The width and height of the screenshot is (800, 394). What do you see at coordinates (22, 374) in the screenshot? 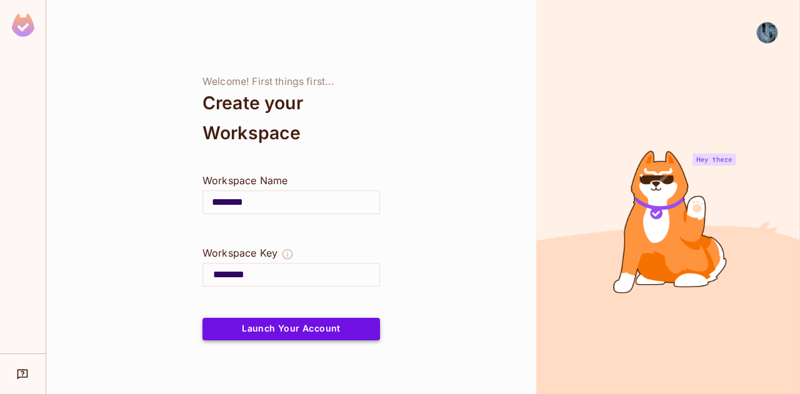
I see `div: Help & Updates` at bounding box center [22, 374].